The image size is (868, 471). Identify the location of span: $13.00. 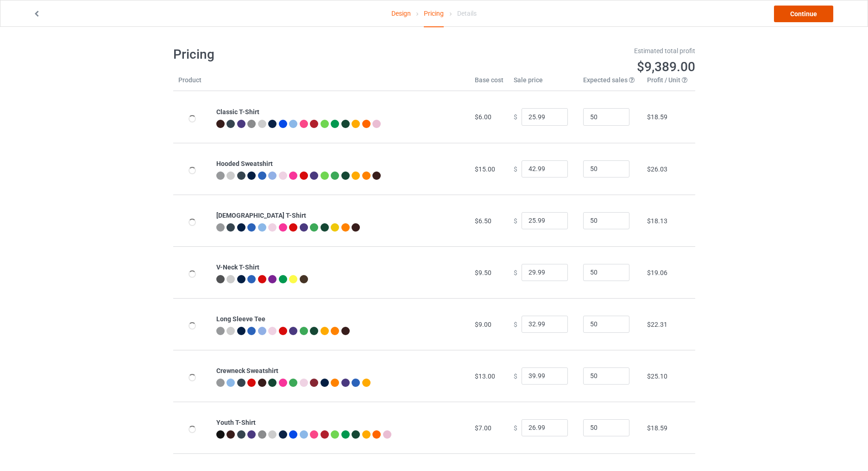
(485, 377).